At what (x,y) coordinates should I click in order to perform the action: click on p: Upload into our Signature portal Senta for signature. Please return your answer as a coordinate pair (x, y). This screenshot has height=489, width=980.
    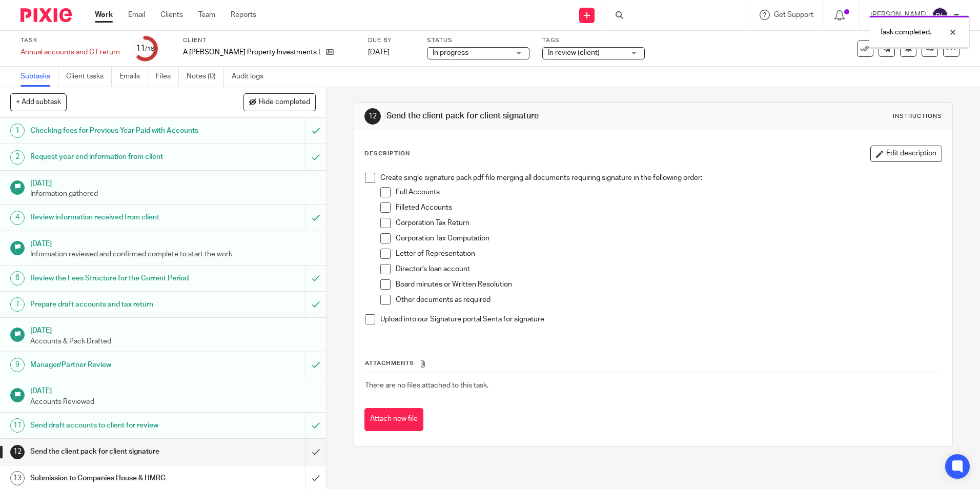
    Looking at the image, I should click on (660, 320).